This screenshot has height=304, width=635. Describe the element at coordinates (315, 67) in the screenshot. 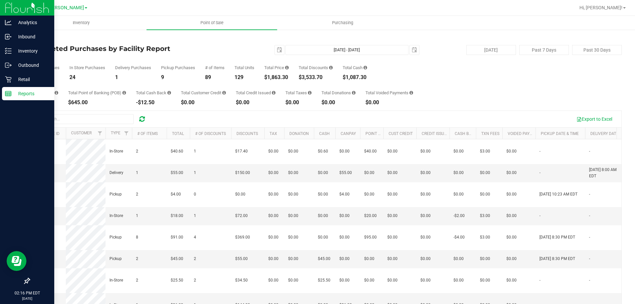

I see `div: Total Discounts` at that location.